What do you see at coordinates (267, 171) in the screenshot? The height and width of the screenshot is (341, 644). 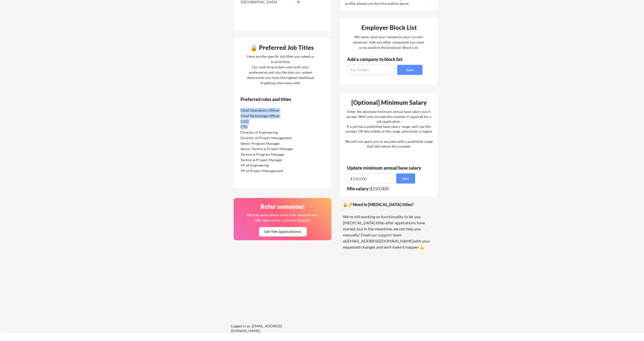 I see `div: VP of Project Management` at bounding box center [267, 171].